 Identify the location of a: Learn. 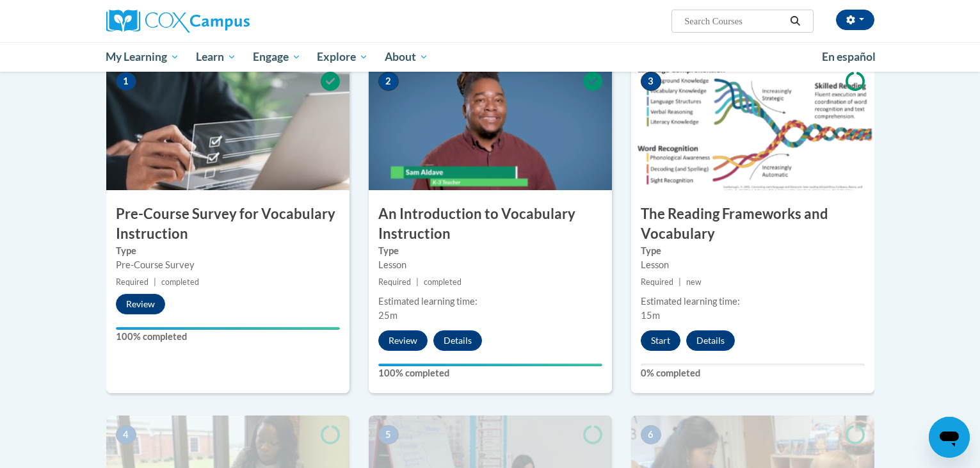
(215, 57).